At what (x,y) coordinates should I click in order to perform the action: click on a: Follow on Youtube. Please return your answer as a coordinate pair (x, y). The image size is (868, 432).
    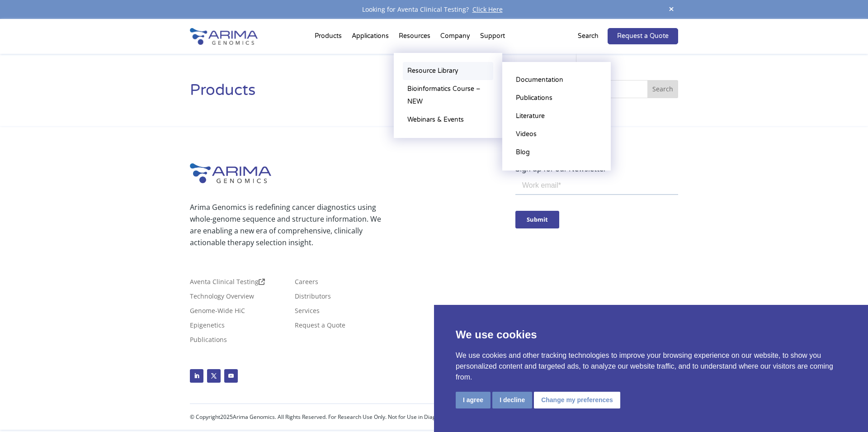
    Looking at the image, I should click on (231, 376).